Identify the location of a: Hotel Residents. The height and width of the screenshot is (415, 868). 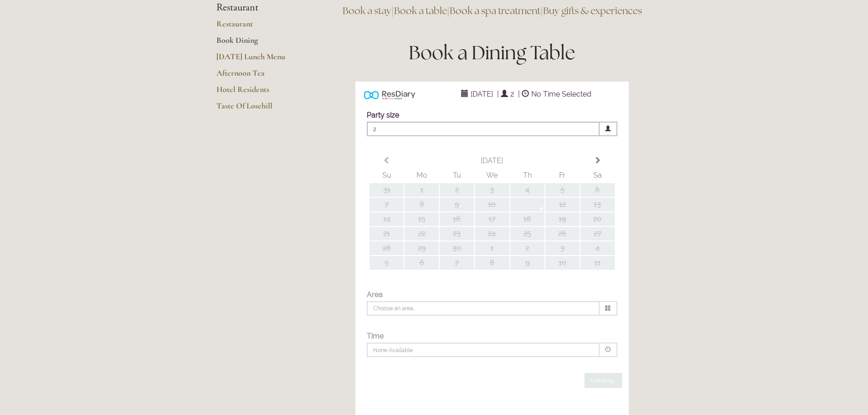
(260, 93).